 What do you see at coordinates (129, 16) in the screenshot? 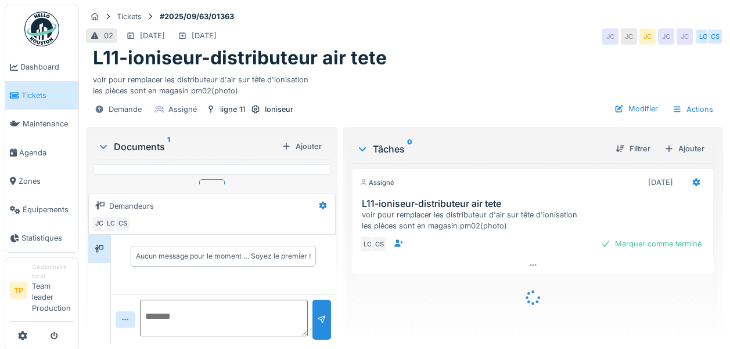
I see `div: Tickets` at bounding box center [129, 16].